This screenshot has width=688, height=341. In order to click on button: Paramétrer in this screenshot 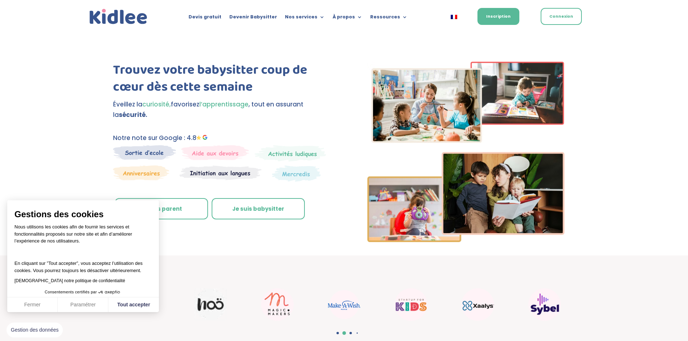, I will do `click(83, 305)`.